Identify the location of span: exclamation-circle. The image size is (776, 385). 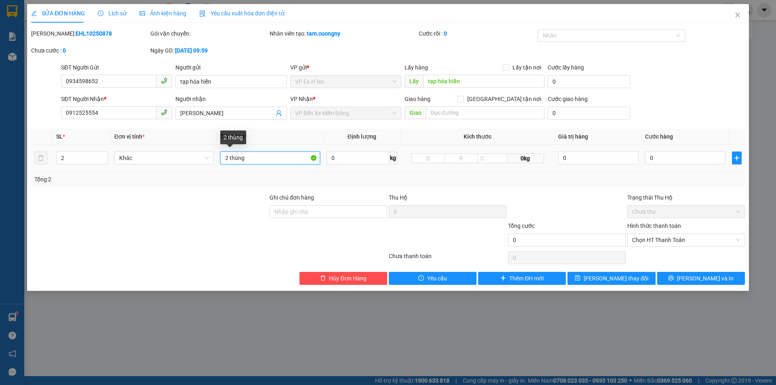
(421, 279).